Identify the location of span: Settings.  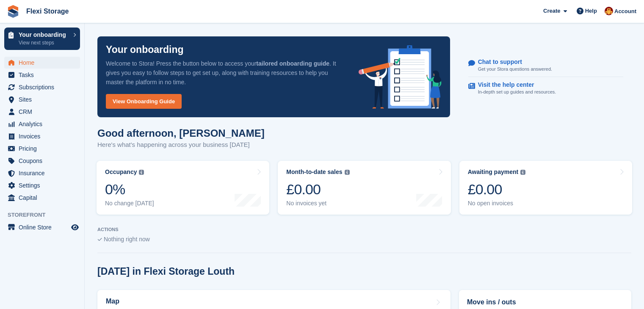
(44, 186).